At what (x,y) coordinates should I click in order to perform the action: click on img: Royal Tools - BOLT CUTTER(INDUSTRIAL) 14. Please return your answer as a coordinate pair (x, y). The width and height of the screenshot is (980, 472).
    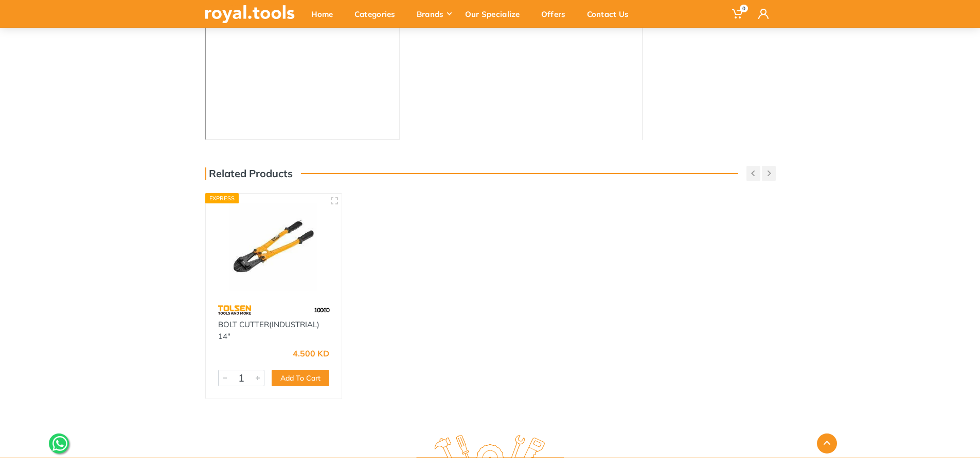
    Looking at the image, I should click on (274, 247).